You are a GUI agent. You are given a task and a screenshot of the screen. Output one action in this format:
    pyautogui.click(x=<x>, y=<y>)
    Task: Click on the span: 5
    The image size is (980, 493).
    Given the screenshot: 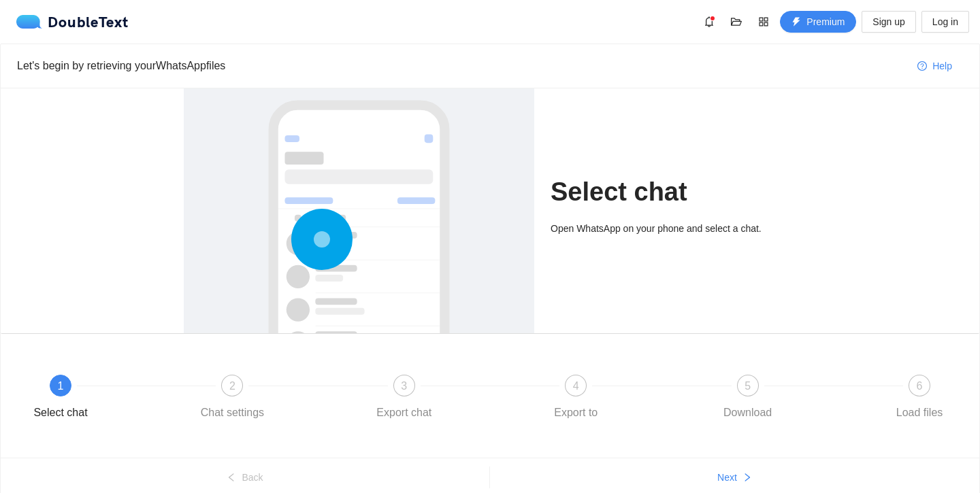 What is the action you would take?
    pyautogui.click(x=747, y=385)
    